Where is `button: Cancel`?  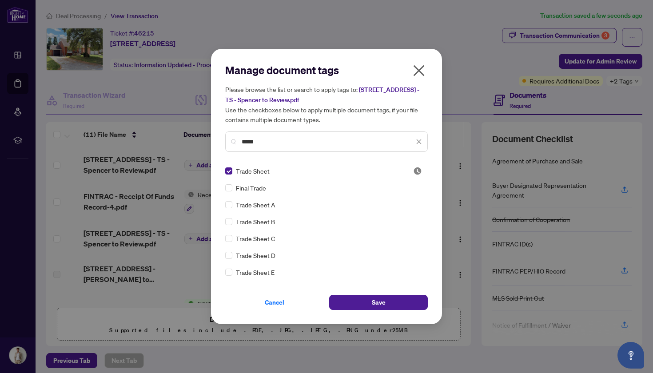 button: Cancel is located at coordinates (274, 302).